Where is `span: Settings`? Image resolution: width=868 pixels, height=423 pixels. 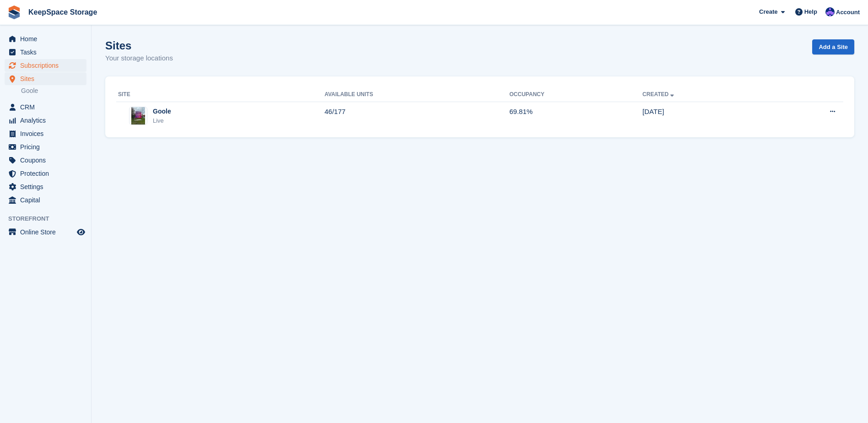 span: Settings is located at coordinates (47, 187).